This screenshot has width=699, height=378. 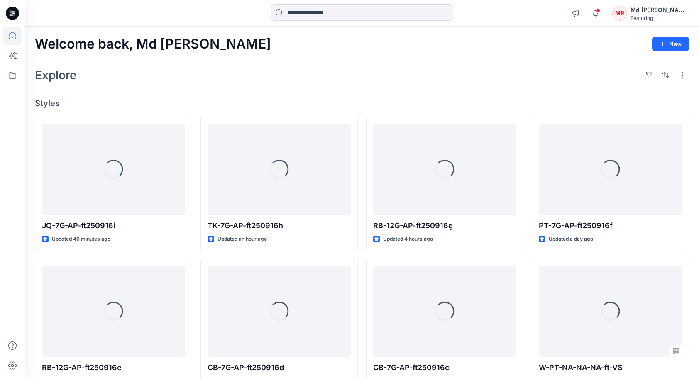 What do you see at coordinates (362, 103) in the screenshot?
I see `h4: Styles` at bounding box center [362, 103].